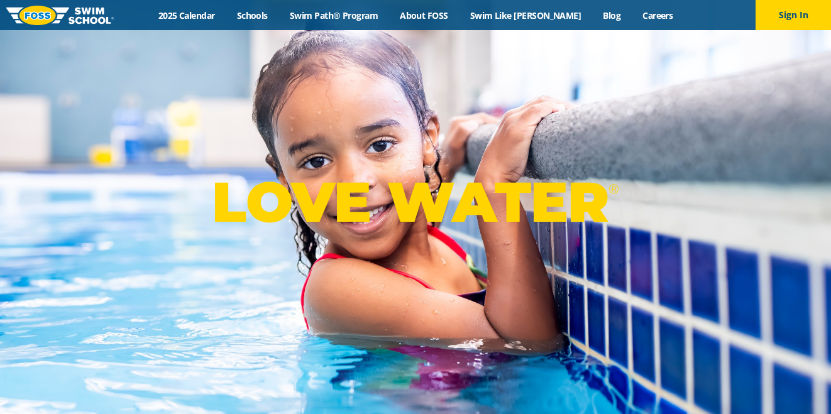 The height and width of the screenshot is (414, 831). Describe the element at coordinates (424, 15) in the screenshot. I see `a: About FOSS` at that location.